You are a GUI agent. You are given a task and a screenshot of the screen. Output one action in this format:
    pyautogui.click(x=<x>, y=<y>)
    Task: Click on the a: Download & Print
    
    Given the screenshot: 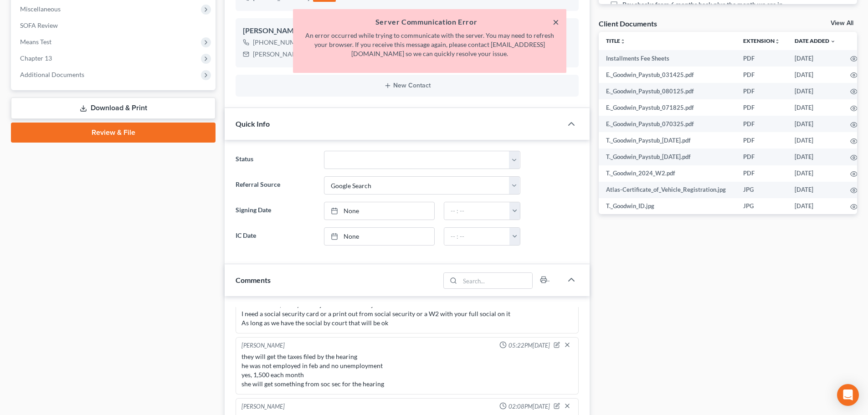 What is the action you would take?
    pyautogui.click(x=113, y=108)
    